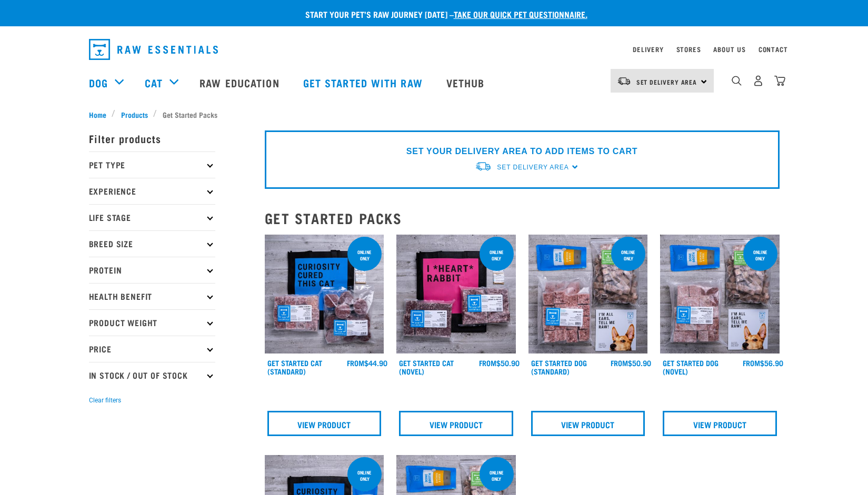 This screenshot has width=868, height=495. What do you see at coordinates (434, 114) in the screenshot?
I see `nav: breadcrumbs` at bounding box center [434, 114].